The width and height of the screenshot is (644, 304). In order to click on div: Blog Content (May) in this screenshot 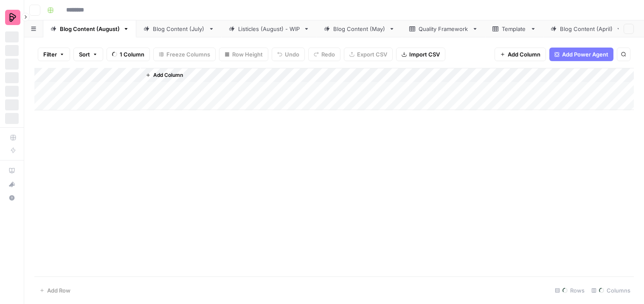, I will do `click(359, 29)`.